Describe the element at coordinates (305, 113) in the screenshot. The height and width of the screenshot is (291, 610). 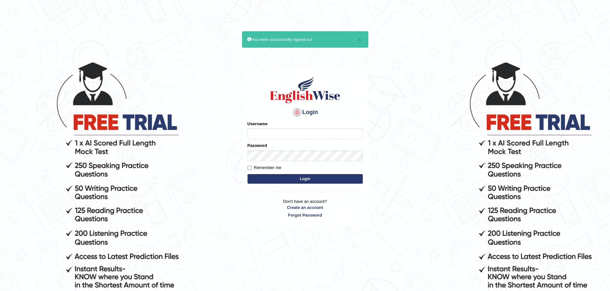
I see `h4: Login` at that location.